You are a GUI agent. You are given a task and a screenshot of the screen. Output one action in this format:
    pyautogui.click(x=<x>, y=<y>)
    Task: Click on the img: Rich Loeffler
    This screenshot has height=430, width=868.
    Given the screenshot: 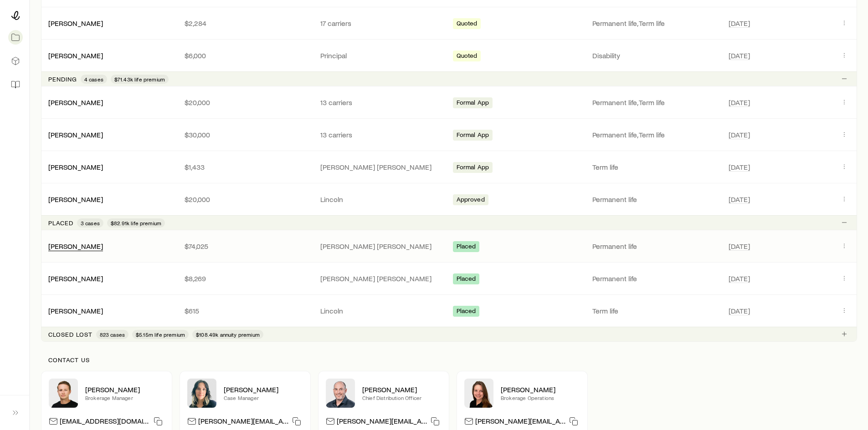 What is the action you would take?
    pyautogui.click(x=63, y=393)
    